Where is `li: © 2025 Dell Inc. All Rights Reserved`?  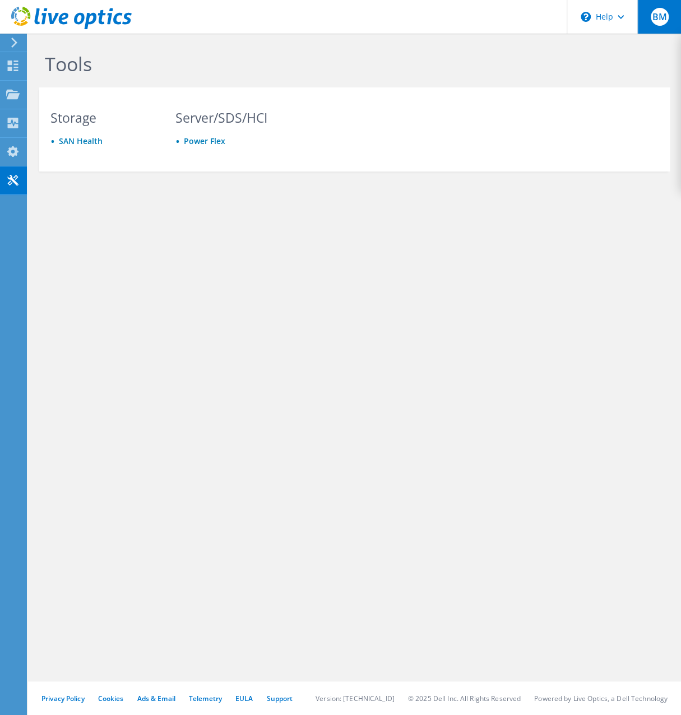
li: © 2025 Dell Inc. All Rights Reserved is located at coordinates (464, 698).